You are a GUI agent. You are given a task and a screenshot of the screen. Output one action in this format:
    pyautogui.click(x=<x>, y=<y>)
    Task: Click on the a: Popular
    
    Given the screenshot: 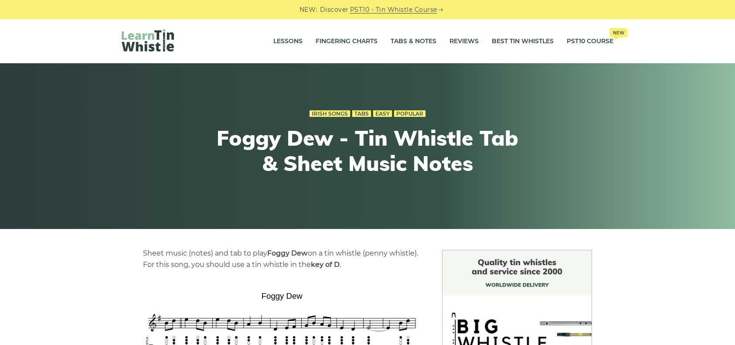 What is the action you would take?
    pyautogui.click(x=410, y=114)
    